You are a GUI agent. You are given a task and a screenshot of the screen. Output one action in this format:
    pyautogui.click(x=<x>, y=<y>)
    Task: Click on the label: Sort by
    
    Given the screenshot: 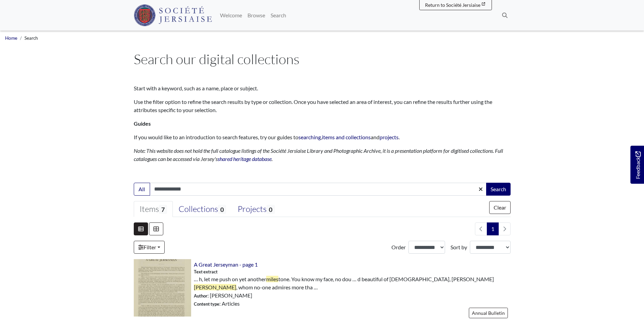 What is the action you would take?
    pyautogui.click(x=459, y=247)
    